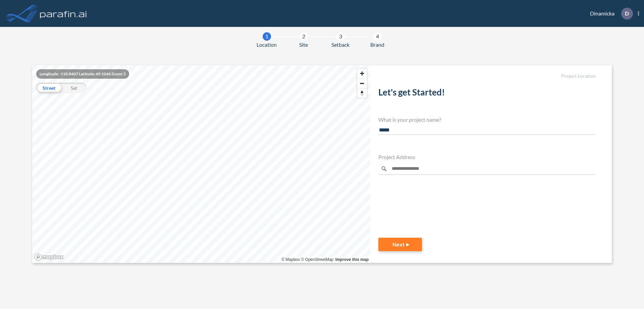 This screenshot has height=309, width=644. What do you see at coordinates (341, 37) in the screenshot?
I see `div: 3` at bounding box center [341, 37].